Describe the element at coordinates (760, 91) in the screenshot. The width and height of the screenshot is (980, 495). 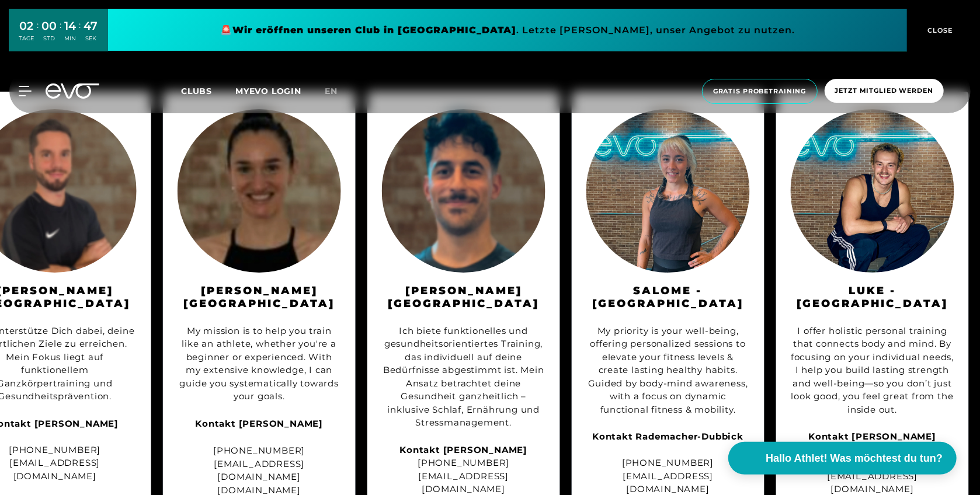
I see `a: Gratis Probetraining` at that location.